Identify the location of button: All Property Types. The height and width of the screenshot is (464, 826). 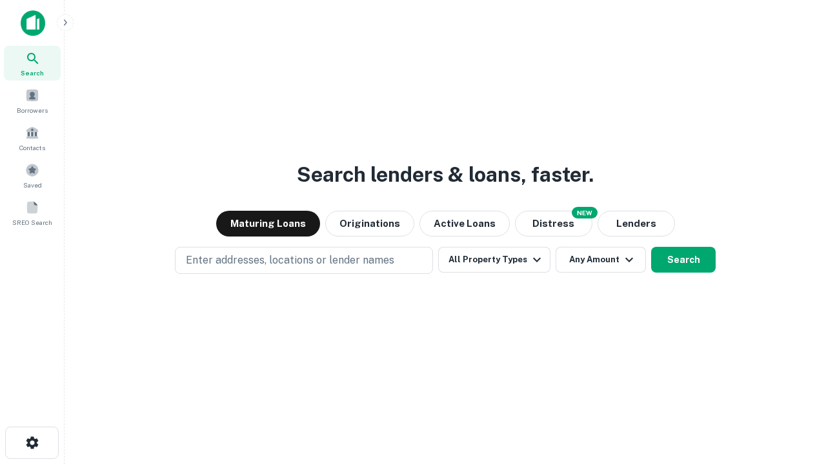
(494, 260).